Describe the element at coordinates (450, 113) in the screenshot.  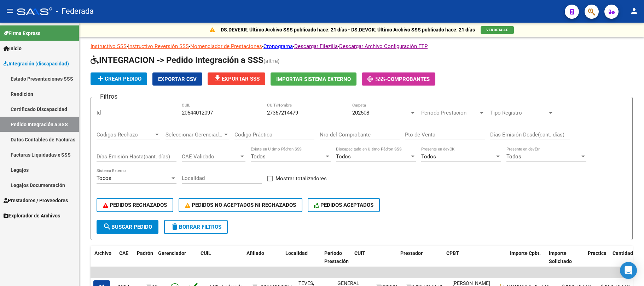
I see `span: Periodo Prestacion` at that location.